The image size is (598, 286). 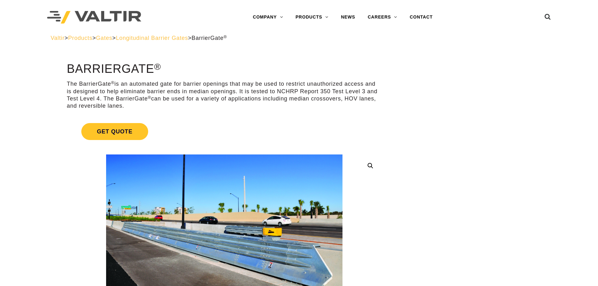 I want to click on a: CONTACT, so click(x=421, y=17).